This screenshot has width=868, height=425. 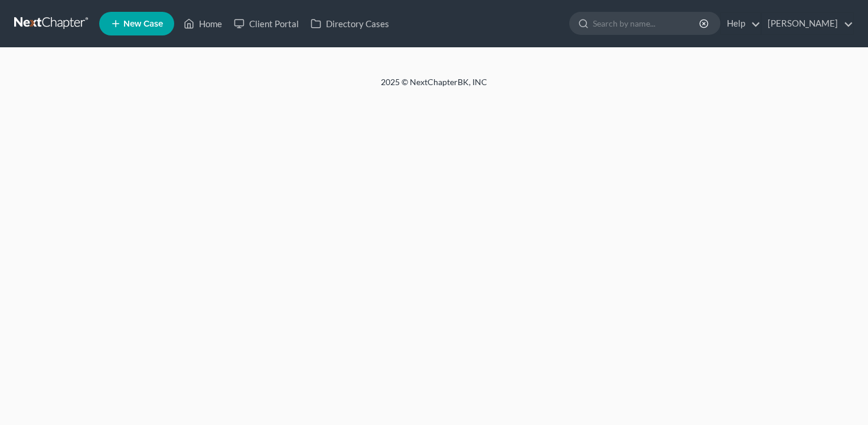 What do you see at coordinates (266, 24) in the screenshot?
I see `a: Client Portal` at bounding box center [266, 24].